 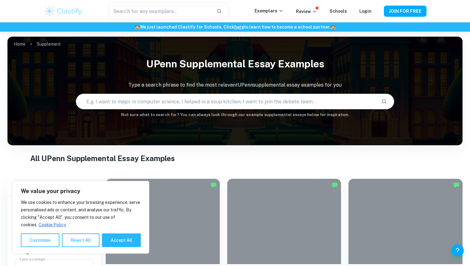 I want to click on h6: Filter exemplars, so click(x=54, y=188).